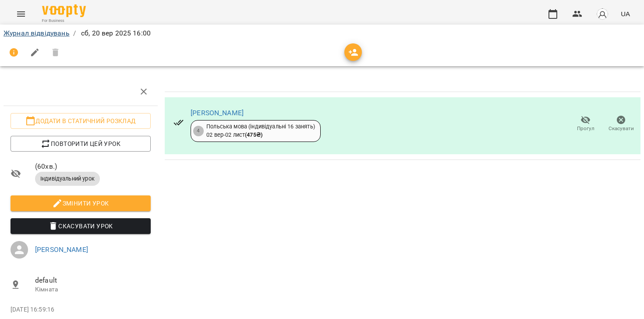  Describe the element at coordinates (93, 280) in the screenshot. I see `span: default` at that location.